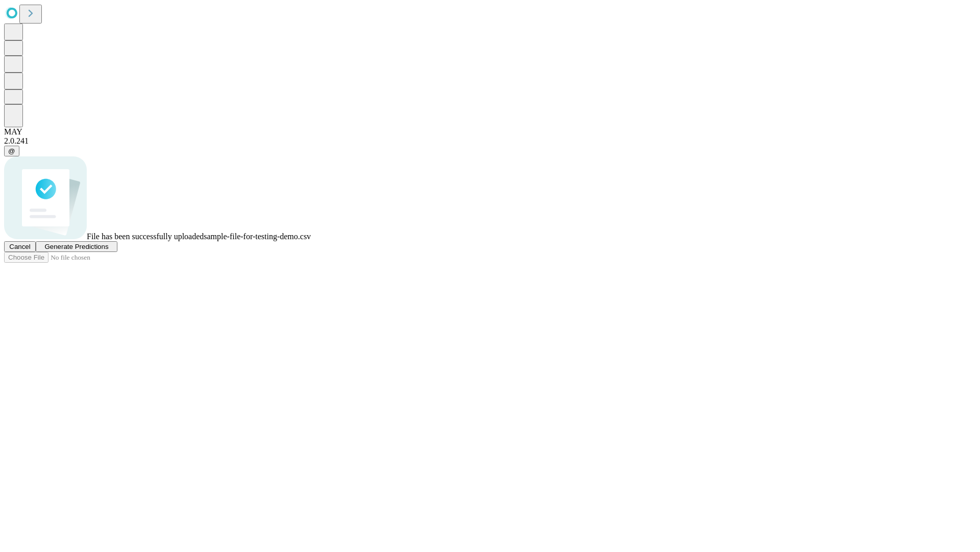  I want to click on span: Cancel, so click(20, 247).